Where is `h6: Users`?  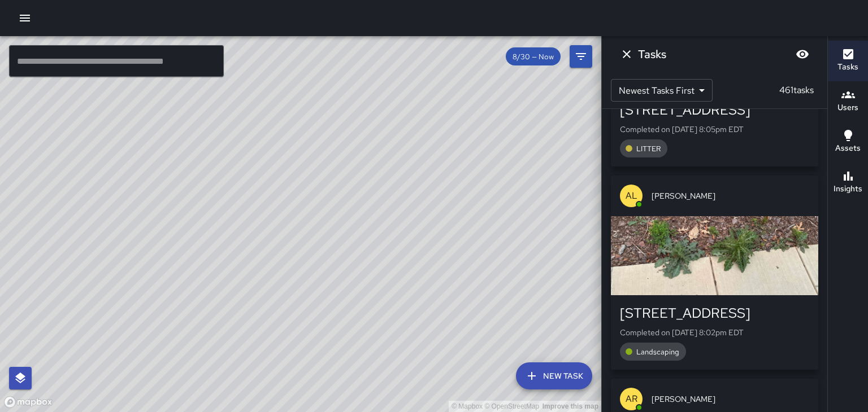
h6: Users is located at coordinates (848, 108).